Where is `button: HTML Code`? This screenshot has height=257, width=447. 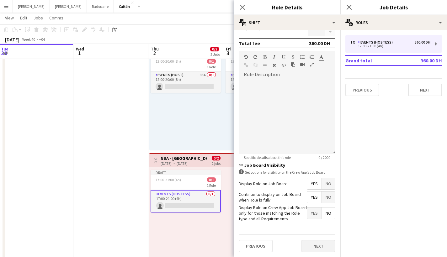 button: HTML Code is located at coordinates (283, 65).